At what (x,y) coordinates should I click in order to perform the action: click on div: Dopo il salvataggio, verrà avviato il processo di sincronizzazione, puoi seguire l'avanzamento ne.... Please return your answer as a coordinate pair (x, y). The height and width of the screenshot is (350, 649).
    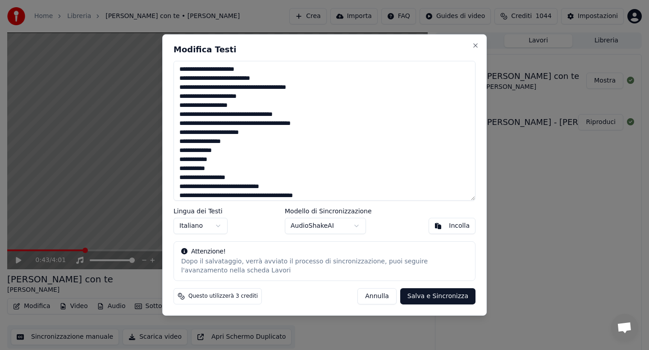
    Looking at the image, I should click on (325, 266).